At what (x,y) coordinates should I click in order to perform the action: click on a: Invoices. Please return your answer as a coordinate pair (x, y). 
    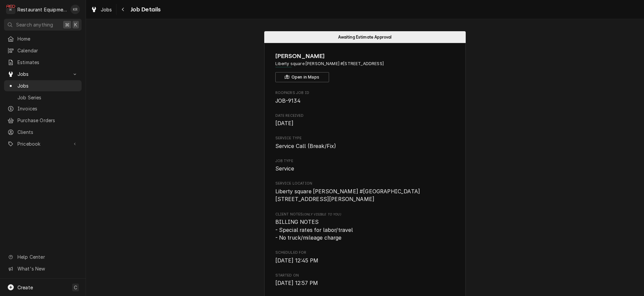
    Looking at the image, I should click on (43, 108).